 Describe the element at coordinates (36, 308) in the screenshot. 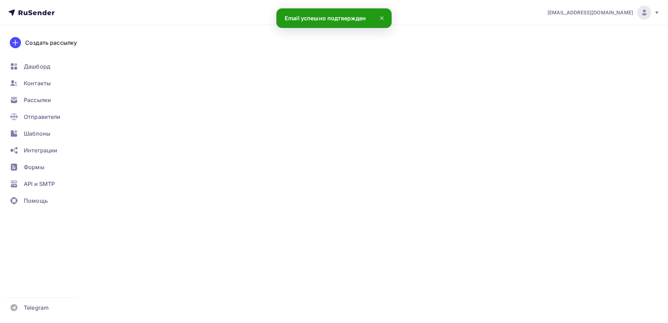

I see `span: Telegram` at that location.